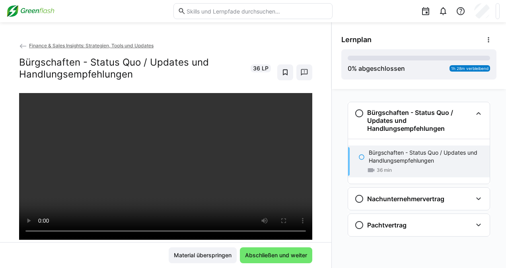  What do you see at coordinates (384, 170) in the screenshot?
I see `span: 36 min` at bounding box center [384, 170].